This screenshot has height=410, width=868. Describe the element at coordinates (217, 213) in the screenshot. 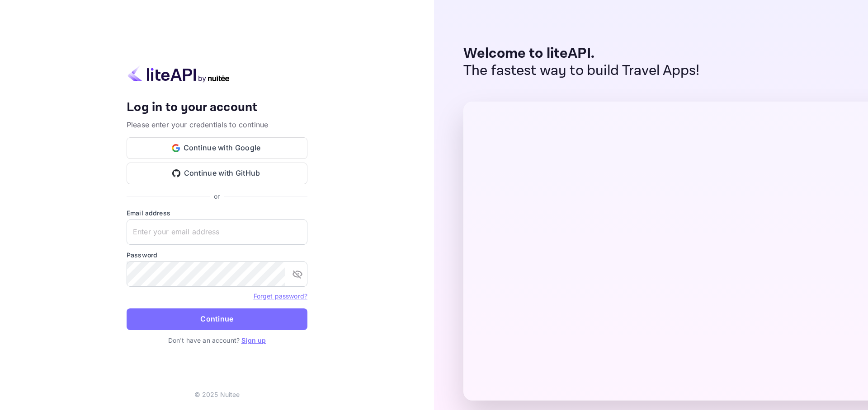

I see `label: Email address` at that location.